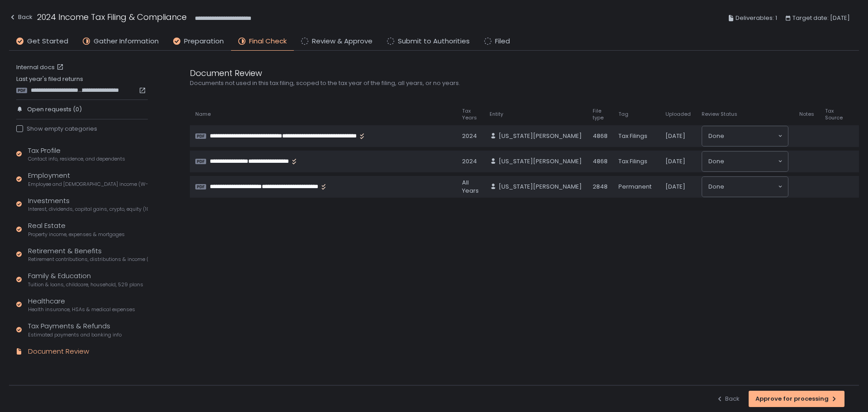 This screenshot has width=868, height=412. Describe the element at coordinates (75, 335) in the screenshot. I see `span: Estimated payments and banking info` at that location.